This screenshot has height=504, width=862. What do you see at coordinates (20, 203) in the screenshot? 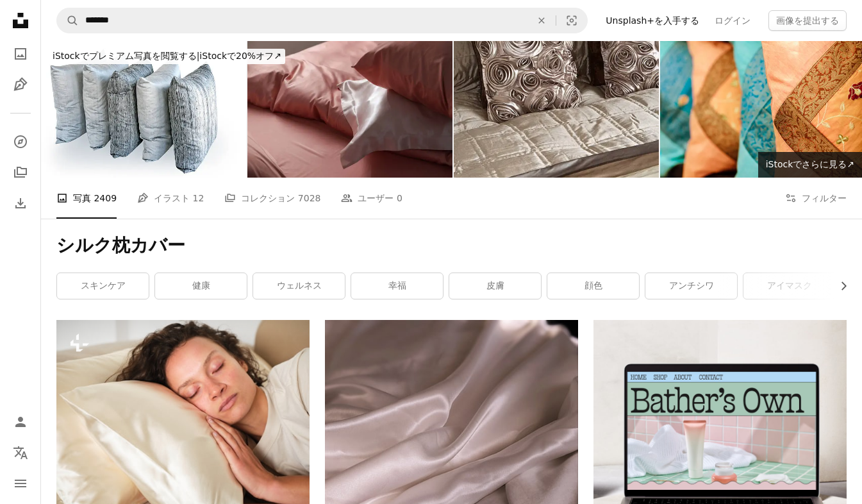
I see `a: ダウンロード履歴` at bounding box center [20, 203].